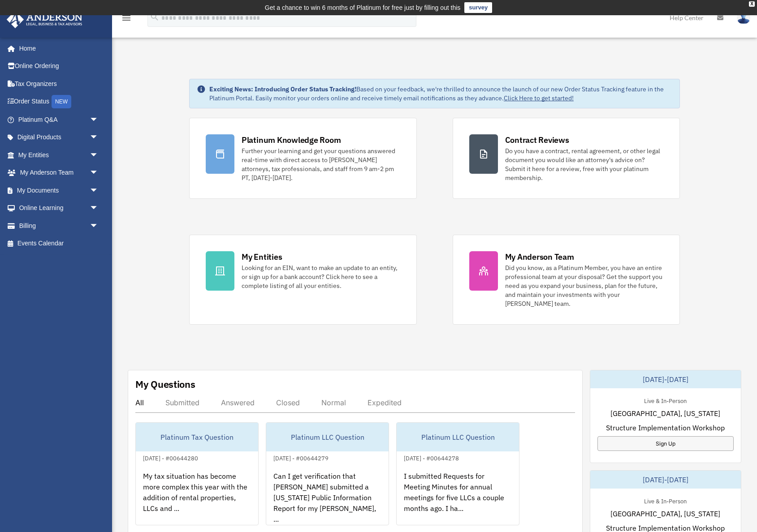 The height and width of the screenshot is (532, 757). What do you see at coordinates (744, 17) in the screenshot?
I see `img: User Pic` at bounding box center [744, 17].